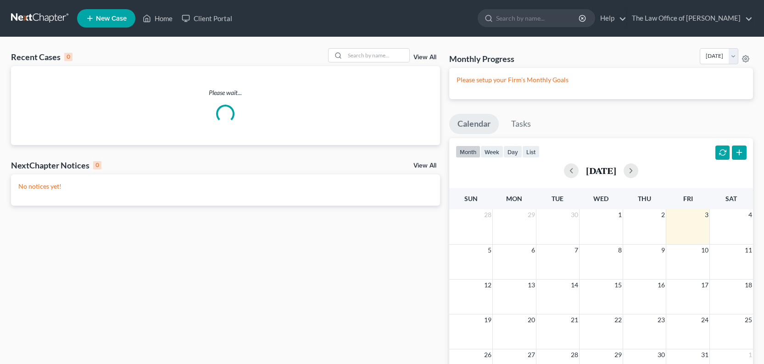 This screenshot has height=364, width=764. What do you see at coordinates (705, 285) in the screenshot?
I see `span: 17` at bounding box center [705, 285].